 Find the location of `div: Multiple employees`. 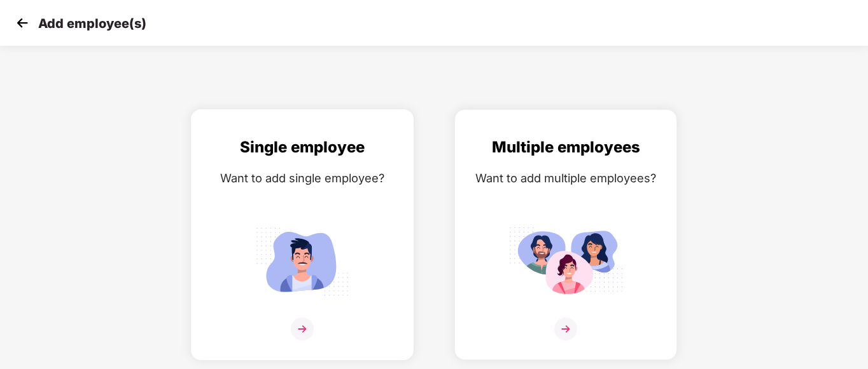

div: Multiple employees is located at coordinates (566, 148).